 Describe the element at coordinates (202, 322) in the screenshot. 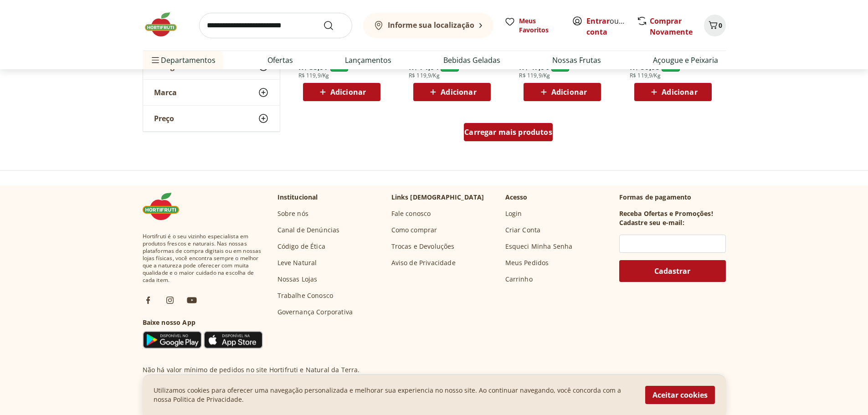

I see `h3: Baixe nosso App` at that location.